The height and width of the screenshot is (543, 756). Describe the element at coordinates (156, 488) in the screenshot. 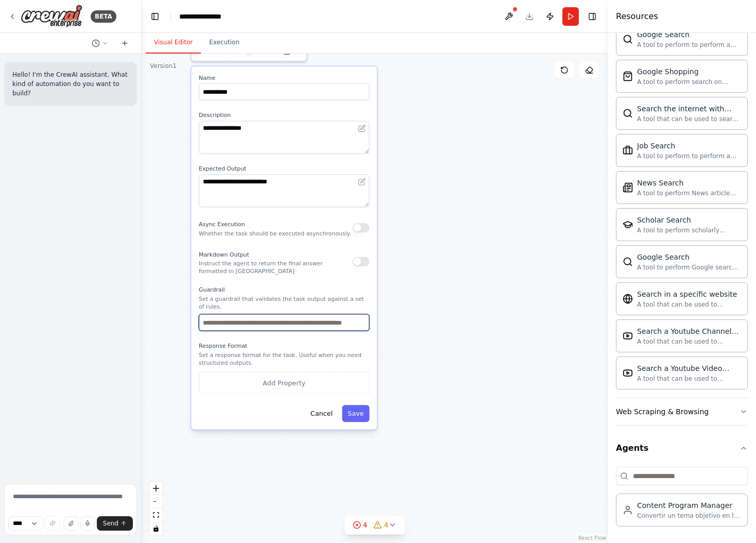

I see `button: zoom in` at that location.